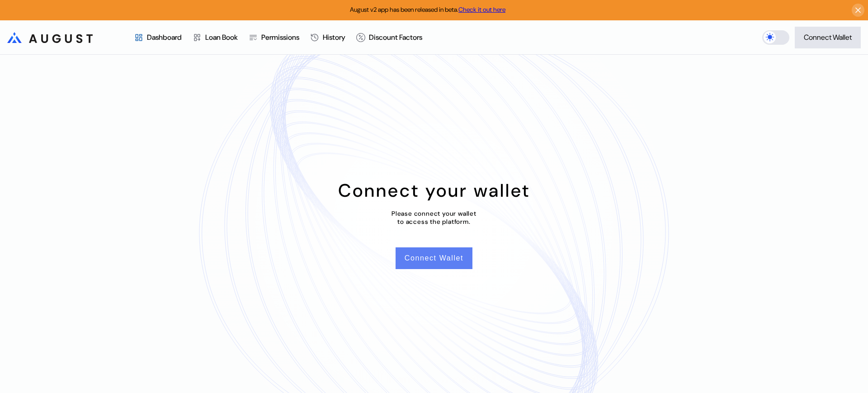  I want to click on div: Discount Factors, so click(396, 37).